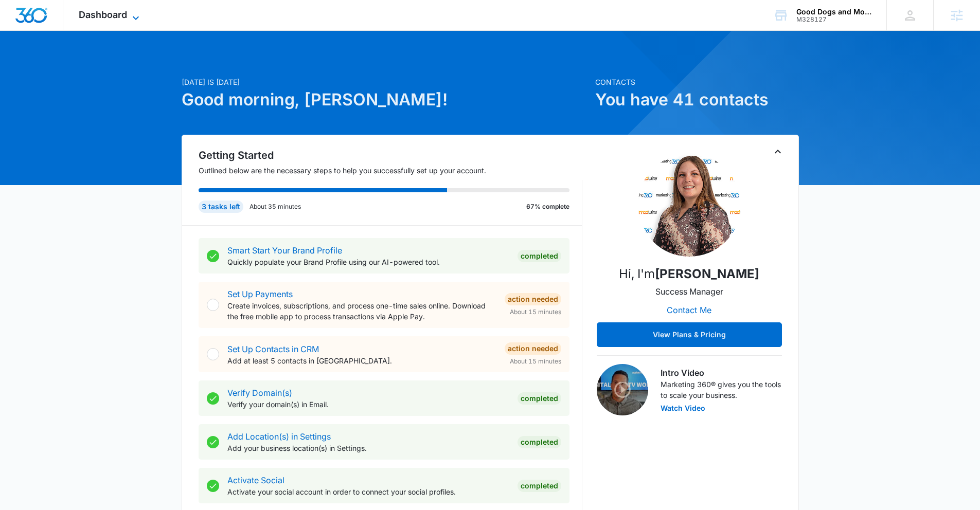 This screenshot has width=980, height=510. I want to click on p: Create invoices, subscriptions, and process one-time sales online. Download the free mobile app t..., so click(362, 311).